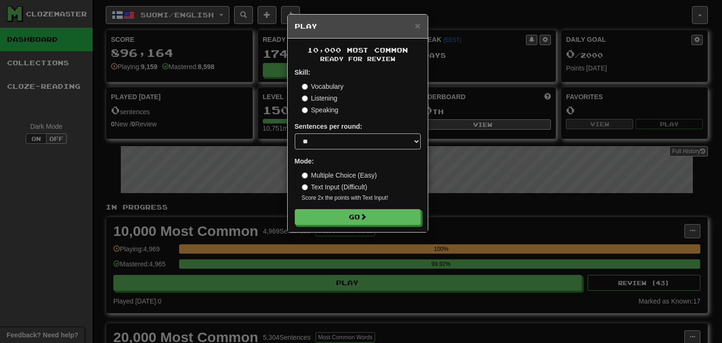 The image size is (722, 343). What do you see at coordinates (304, 161) in the screenshot?
I see `strong: Mode:` at bounding box center [304, 161].